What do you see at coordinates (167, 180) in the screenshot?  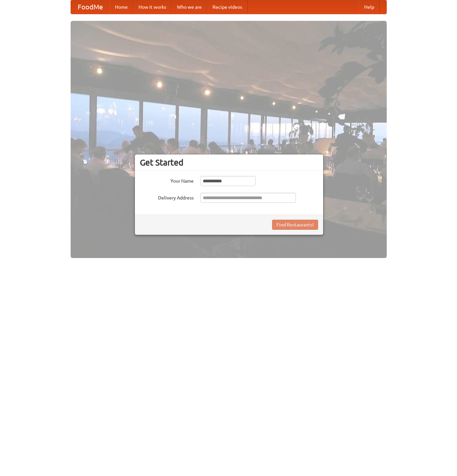 I see `label: Your Name` at bounding box center [167, 180].